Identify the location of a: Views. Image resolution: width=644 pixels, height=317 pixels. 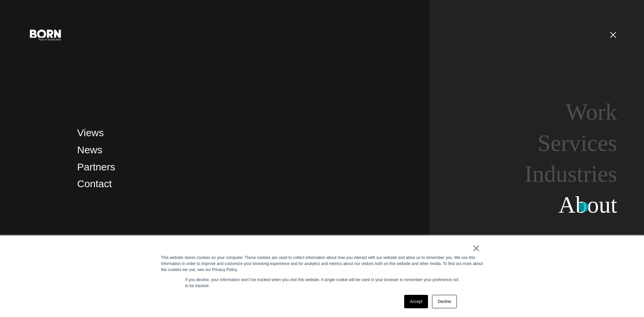
(90, 133).